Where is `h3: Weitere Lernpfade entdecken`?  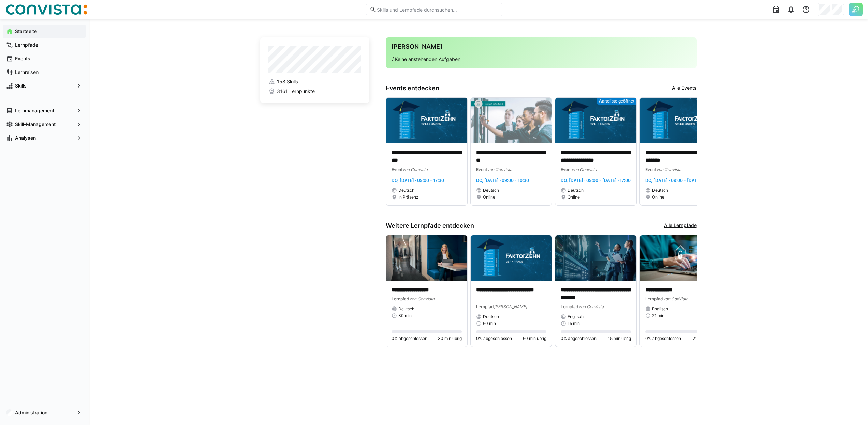 h3: Weitere Lernpfade entdecken is located at coordinates (430, 226).